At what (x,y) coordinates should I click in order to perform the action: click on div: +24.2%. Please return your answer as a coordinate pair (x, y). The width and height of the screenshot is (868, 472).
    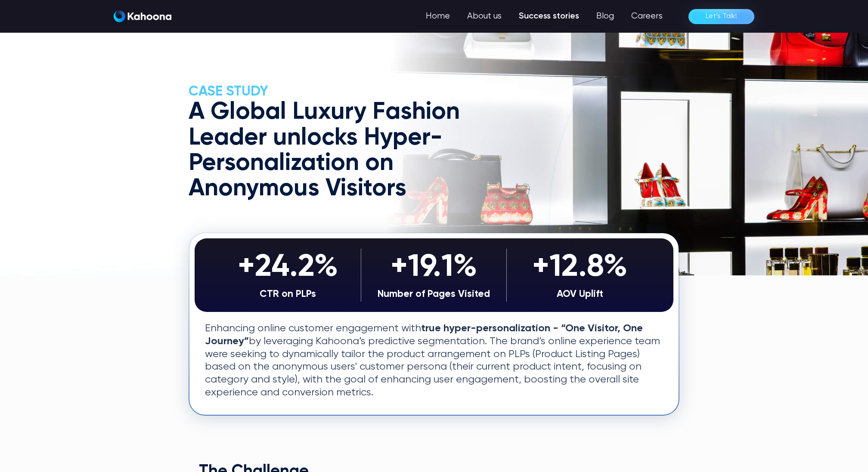
    Looking at the image, I should click on (288, 268).